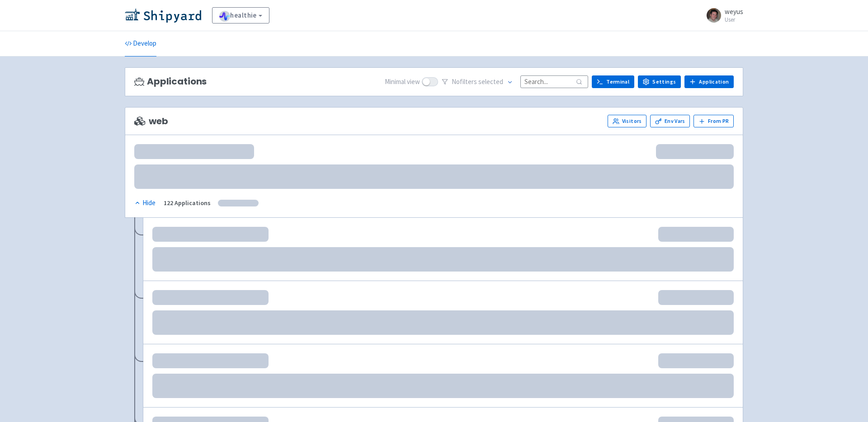 The image size is (868, 422). Describe the element at coordinates (240, 15) in the screenshot. I see `a: healthie` at that location.